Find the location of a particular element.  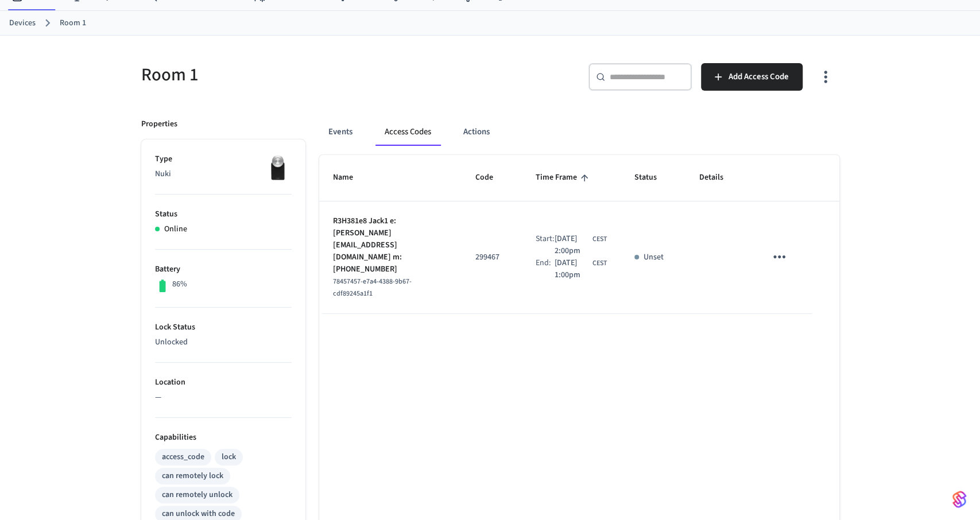

span: Time Frame is located at coordinates (564, 177).